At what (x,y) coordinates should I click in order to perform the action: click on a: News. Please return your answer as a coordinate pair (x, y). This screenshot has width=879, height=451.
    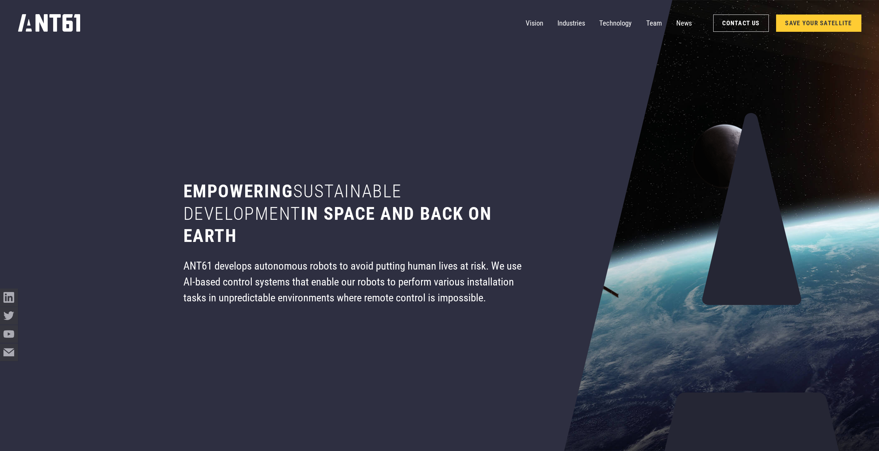
    Looking at the image, I should click on (684, 23).